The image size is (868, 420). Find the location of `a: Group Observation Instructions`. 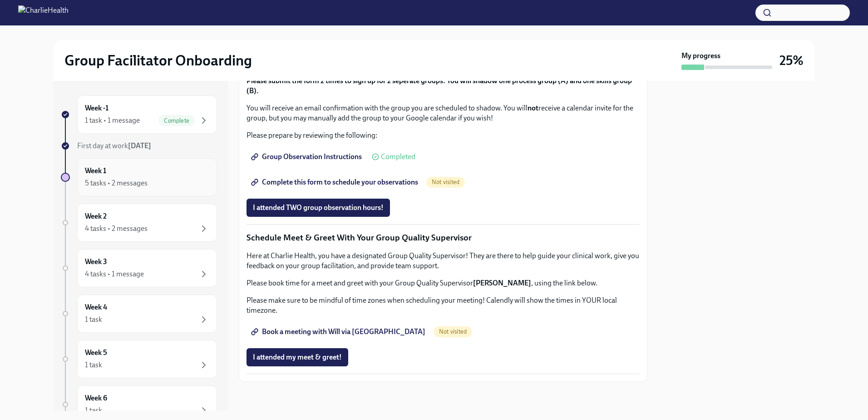

a: Group Observation Instructions is located at coordinates (307, 156).